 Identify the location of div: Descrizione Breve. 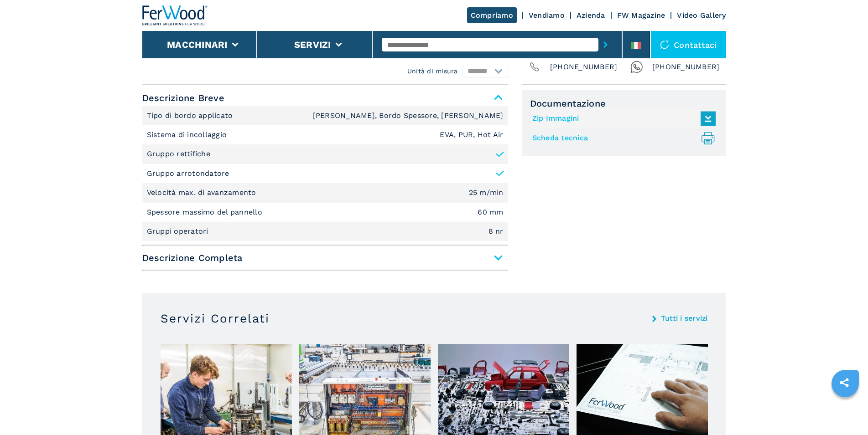
(325, 174).